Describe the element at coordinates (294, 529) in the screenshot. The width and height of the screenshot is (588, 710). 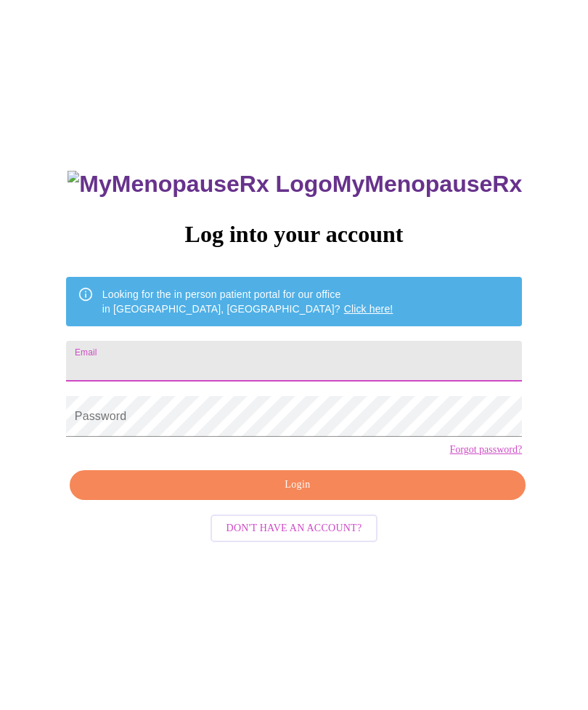
I see `span: Don't have an account?` at that location.